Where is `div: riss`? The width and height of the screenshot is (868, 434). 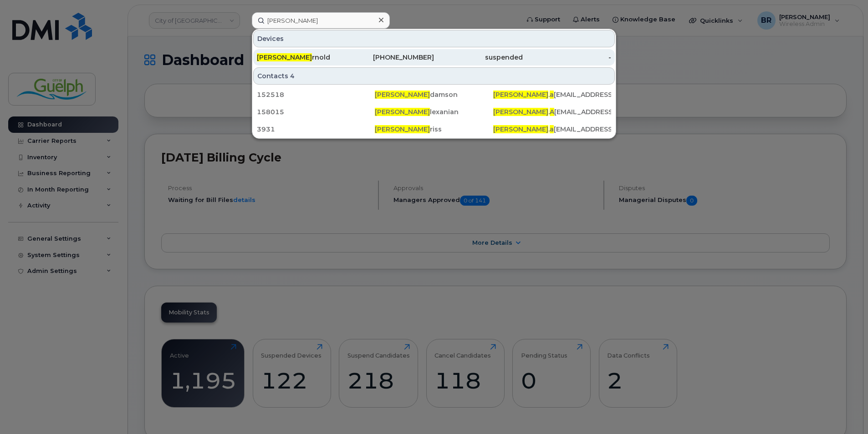 div: riss is located at coordinates (434, 129).